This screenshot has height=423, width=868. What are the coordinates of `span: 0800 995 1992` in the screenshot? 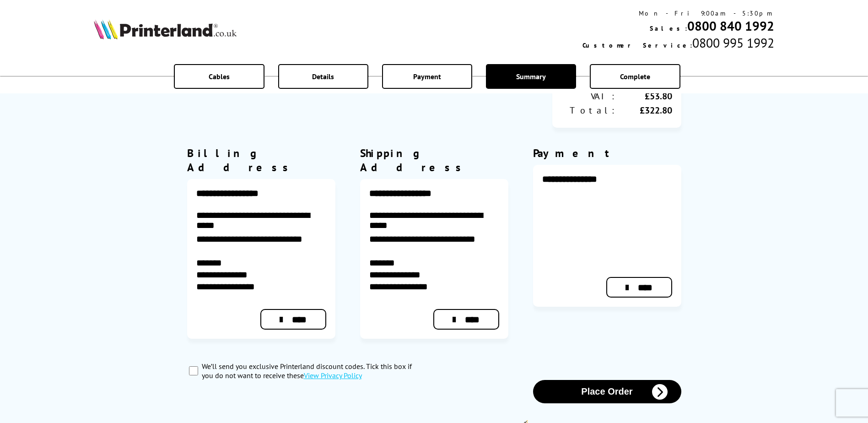 It's located at (733, 42).